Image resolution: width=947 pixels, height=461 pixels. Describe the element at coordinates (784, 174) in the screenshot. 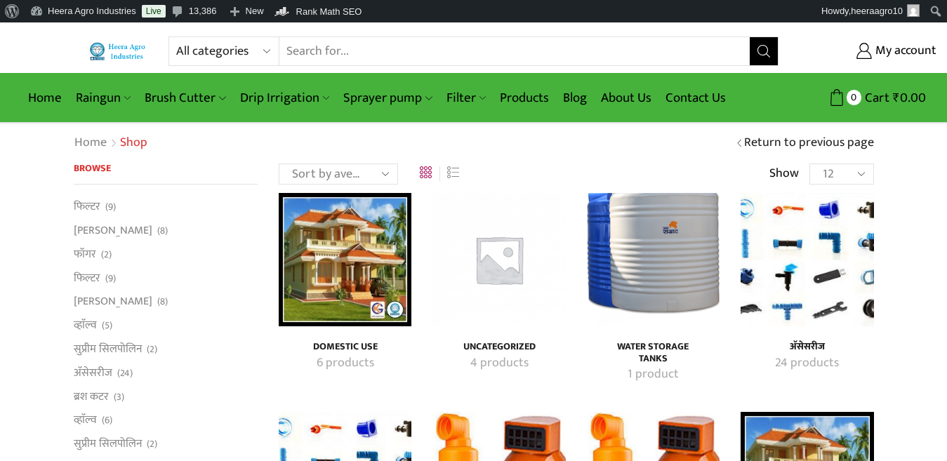

I see `span: Show` at that location.